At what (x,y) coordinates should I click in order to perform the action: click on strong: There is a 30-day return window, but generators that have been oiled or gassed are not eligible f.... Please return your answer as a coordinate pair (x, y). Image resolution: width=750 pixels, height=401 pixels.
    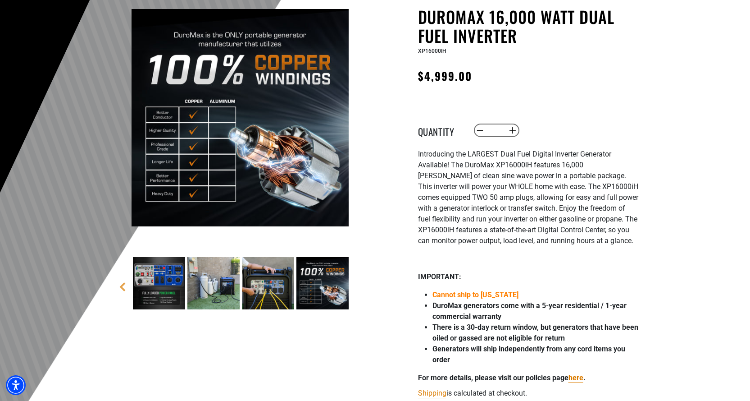
    Looking at the image, I should click on (535, 332).